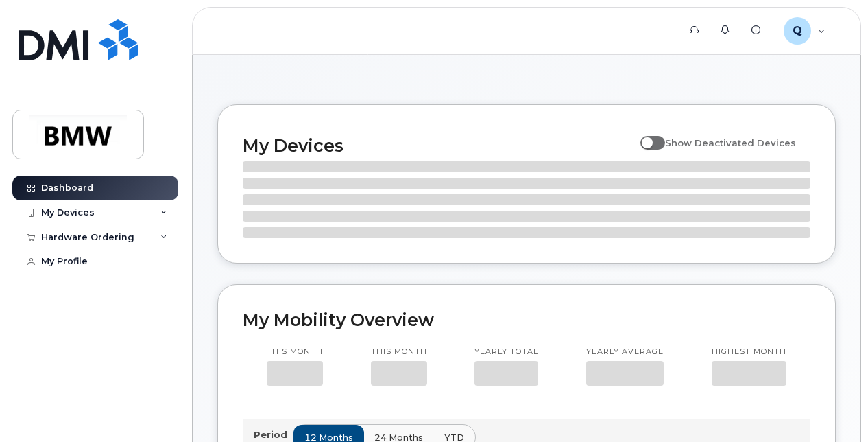 The height and width of the screenshot is (442, 868). I want to click on p: Yearly total, so click(506, 352).